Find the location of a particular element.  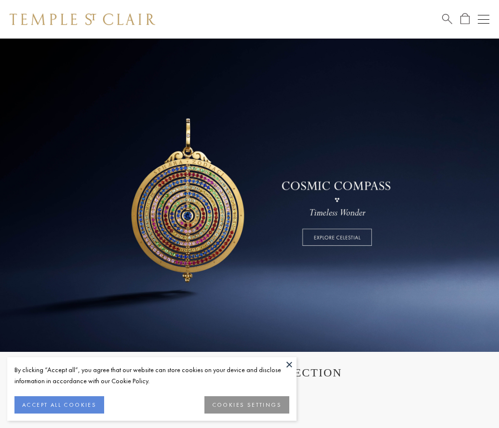

button: Open navigation is located at coordinates (484, 19).